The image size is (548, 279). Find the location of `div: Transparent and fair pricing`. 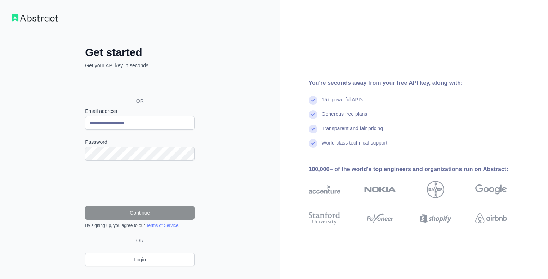

div: Transparent and fair pricing is located at coordinates (352, 132).